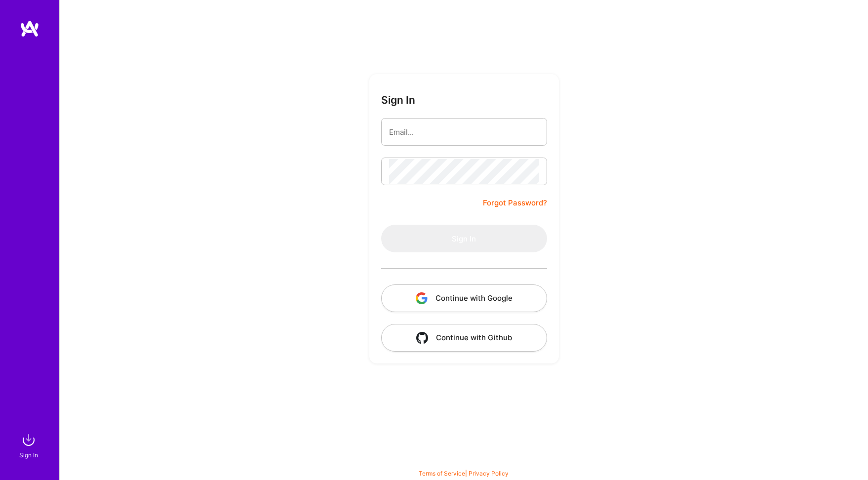  Describe the element at coordinates (398, 100) in the screenshot. I see `h3: Sign In` at that location.